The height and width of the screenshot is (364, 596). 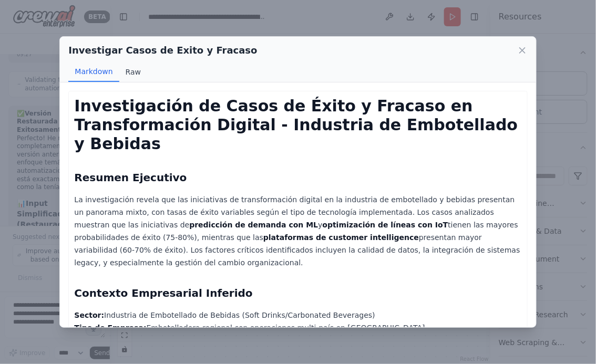 I want to click on strong: predicción de demanda con ML, so click(x=253, y=225).